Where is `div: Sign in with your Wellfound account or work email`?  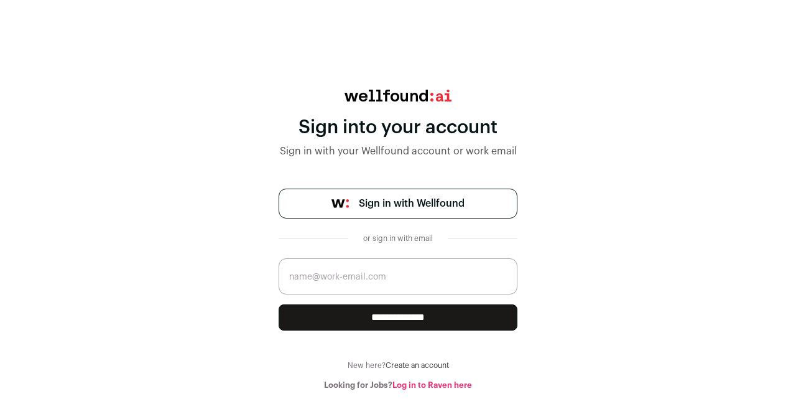
div: Sign in with your Wellfound account or work email is located at coordinates (398, 151).